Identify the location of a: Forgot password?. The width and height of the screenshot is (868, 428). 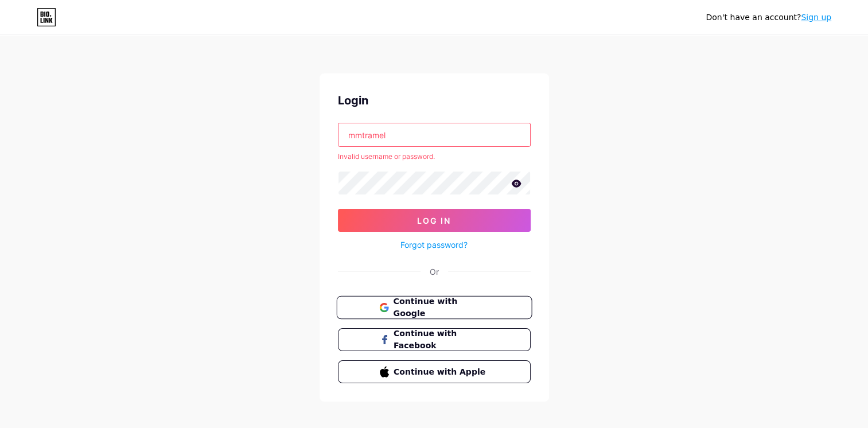
(434, 245).